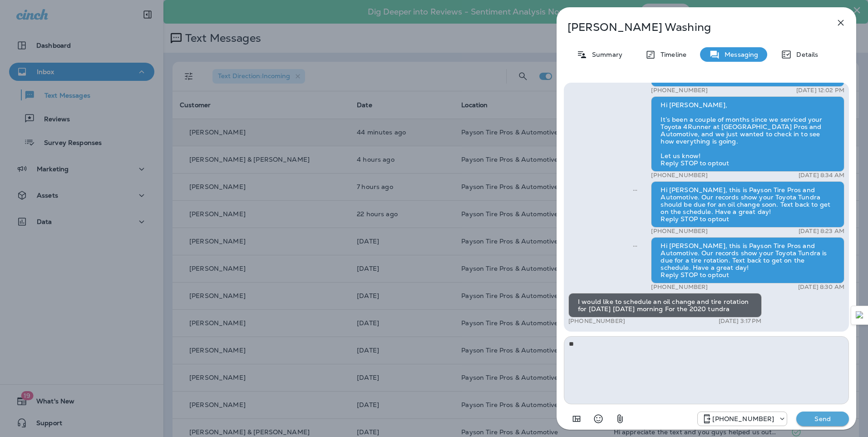 Image resolution: width=868 pixels, height=437 pixels. Describe the element at coordinates (598, 419) in the screenshot. I see `button: Select an emoji` at that location.